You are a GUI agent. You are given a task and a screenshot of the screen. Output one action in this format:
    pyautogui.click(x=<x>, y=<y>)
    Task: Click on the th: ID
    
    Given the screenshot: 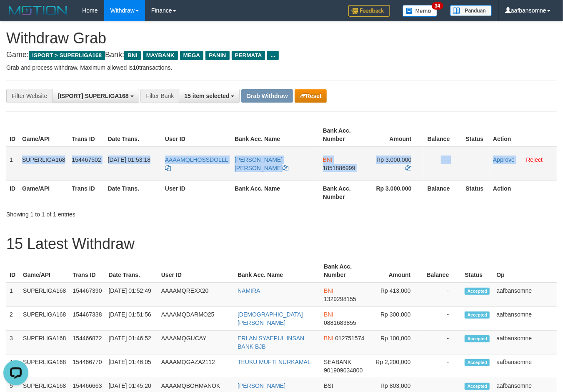 What is the action you would take?
    pyautogui.click(x=12, y=135)
    